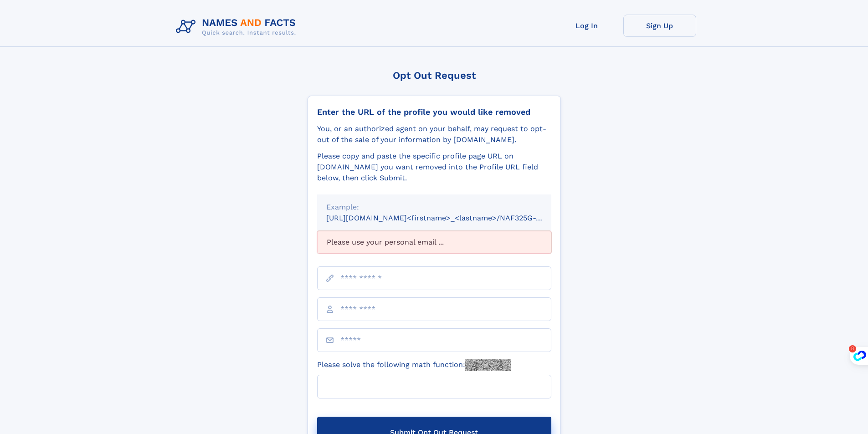 This screenshot has height=434, width=868. What do you see at coordinates (434, 242) in the screenshot?
I see `div: Please use your personal email ...` at bounding box center [434, 242].